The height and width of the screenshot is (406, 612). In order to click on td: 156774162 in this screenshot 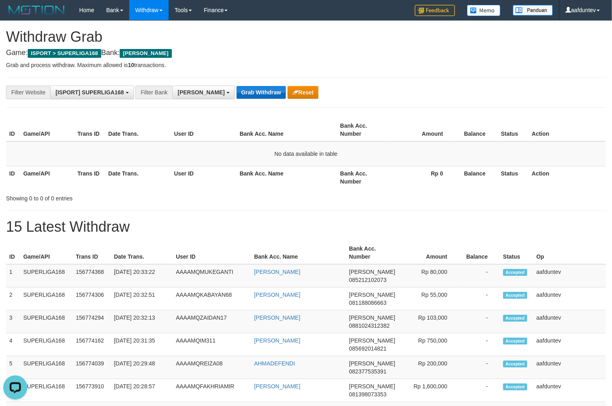, I will do `click(92, 344)`.